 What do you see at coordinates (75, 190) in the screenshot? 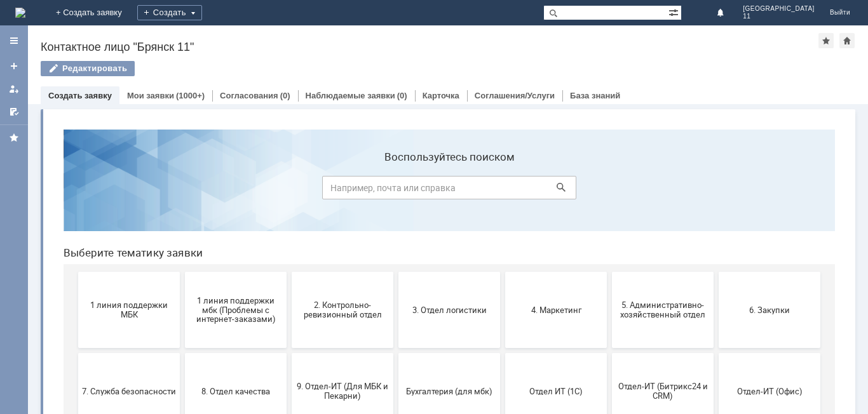
I see `span: 1 линия поддержки МБК` at bounding box center [75, 190].